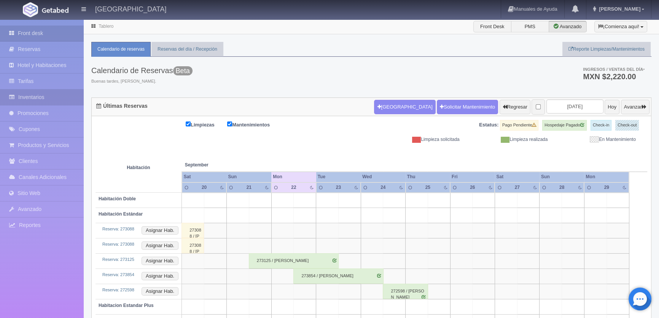  Describe the element at coordinates (383, 176) in the screenshot. I see `th: Wed` at that location.